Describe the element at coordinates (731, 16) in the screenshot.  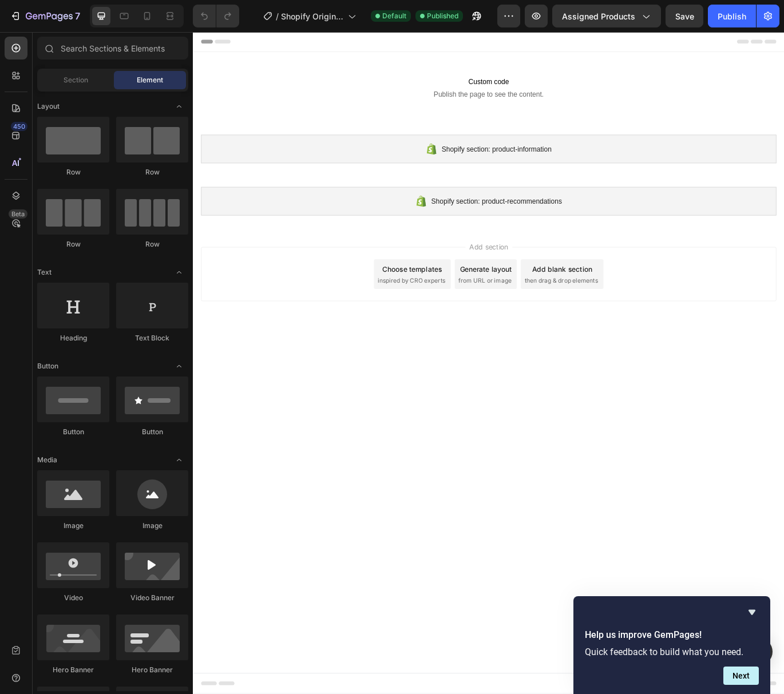
I see `button: Publish` at that location.